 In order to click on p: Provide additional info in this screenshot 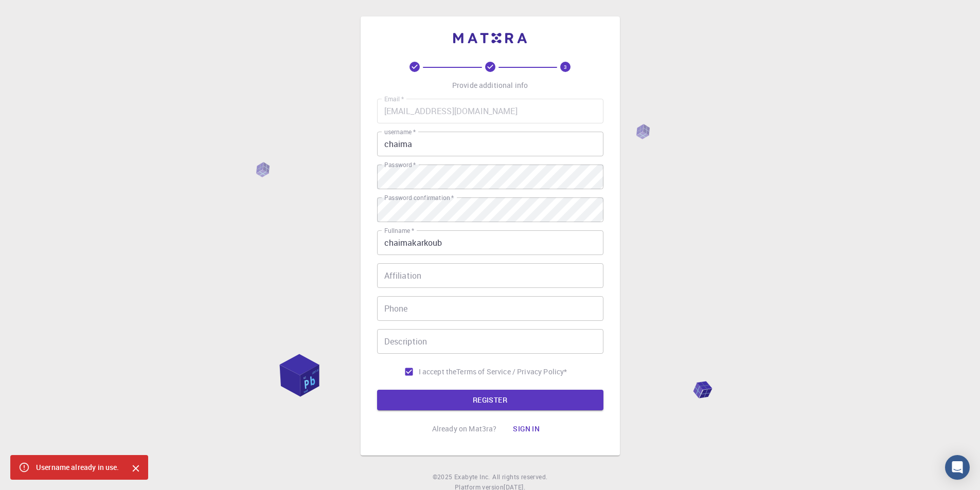, I will do `click(489, 85)`.